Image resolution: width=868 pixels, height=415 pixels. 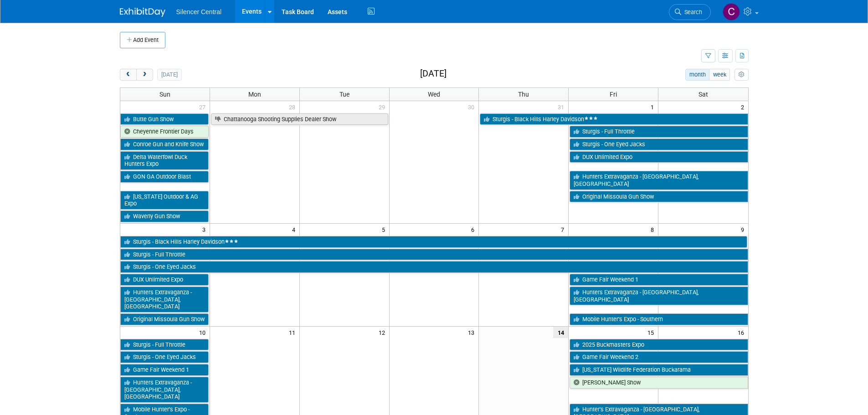 I want to click on button: prev, so click(x=128, y=75).